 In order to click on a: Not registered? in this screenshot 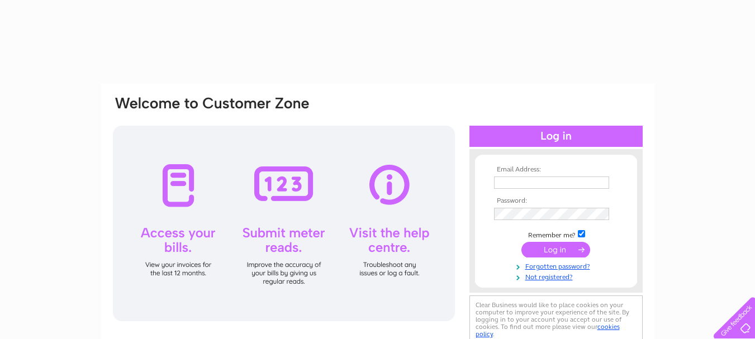, I will do `click(557, 276)`.